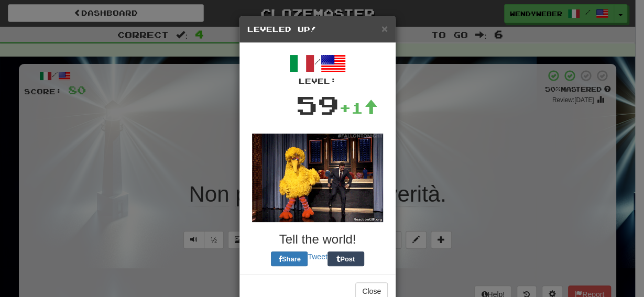 The height and width of the screenshot is (297, 644). I want to click on button: Close, so click(384, 28).